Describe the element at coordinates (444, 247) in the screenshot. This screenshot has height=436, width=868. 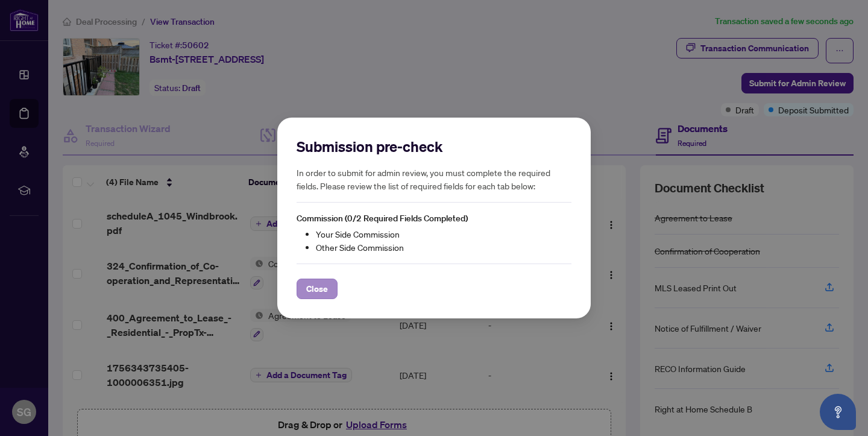
I see `li: Other Side Commission` at that location.